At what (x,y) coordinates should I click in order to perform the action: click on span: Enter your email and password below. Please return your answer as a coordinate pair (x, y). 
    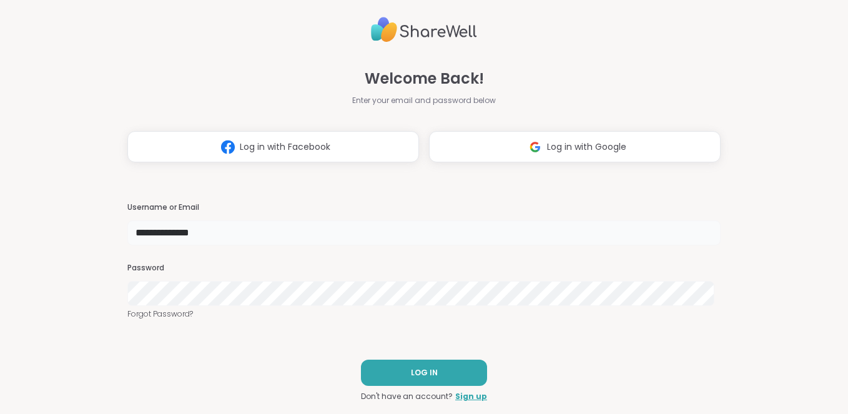
    Looking at the image, I should click on (424, 101).